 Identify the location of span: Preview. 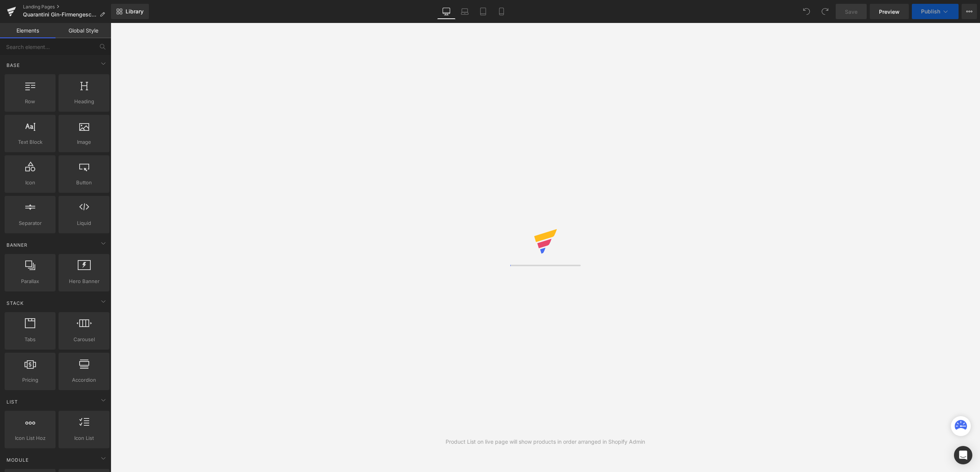
(889, 11).